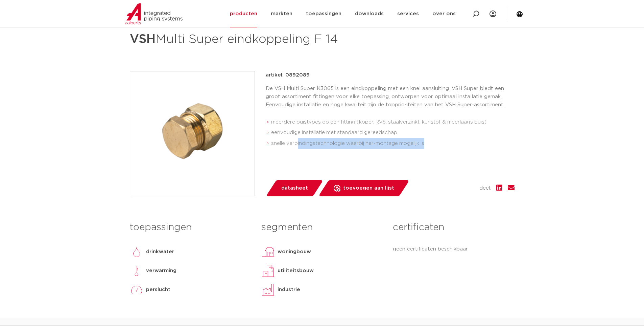  Describe the element at coordinates (137, 271) in the screenshot. I see `img: verwarming` at that location.